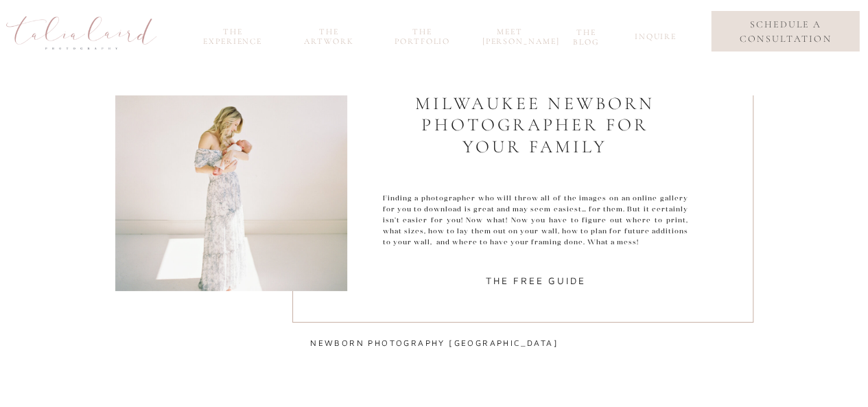 The height and width of the screenshot is (407, 868). What do you see at coordinates (536, 280) in the screenshot?
I see `h3: the free guide` at bounding box center [536, 280].